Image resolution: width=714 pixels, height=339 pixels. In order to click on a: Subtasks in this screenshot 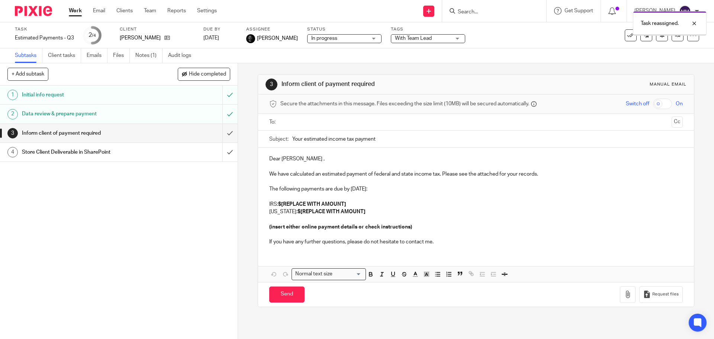, I will do `click(29, 55)`.